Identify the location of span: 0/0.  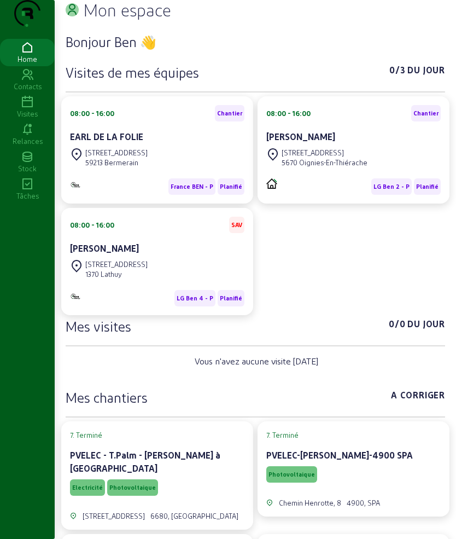
(397, 326).